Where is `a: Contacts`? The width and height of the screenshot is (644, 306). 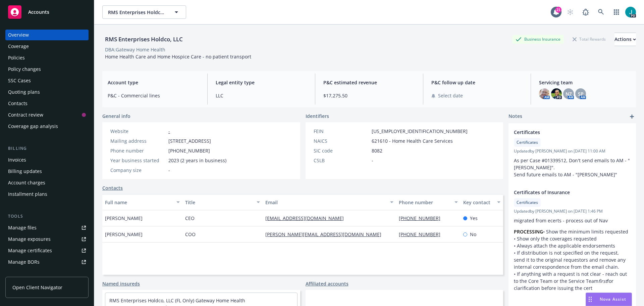 a: Contacts is located at coordinates (47, 104).